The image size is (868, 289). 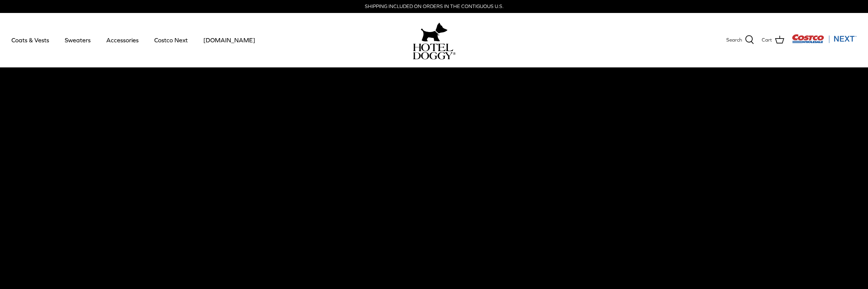 What do you see at coordinates (434, 32) in the screenshot?
I see `img: hoteldoggy.com` at bounding box center [434, 32].